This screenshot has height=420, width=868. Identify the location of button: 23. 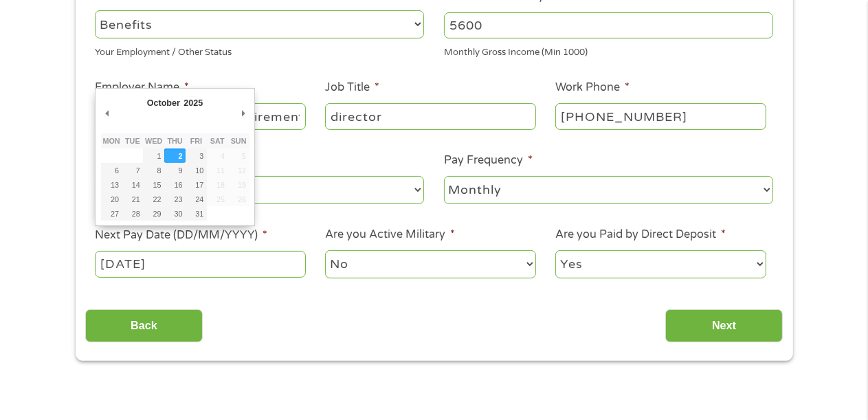
(174, 198).